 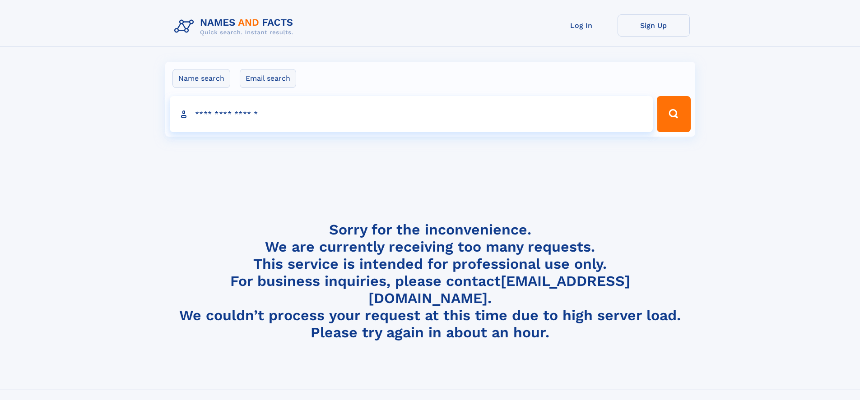 I want to click on h4: Sorry for the inconvenience. We are currently receiving too many requests. This service is intend..., so click(x=430, y=281).